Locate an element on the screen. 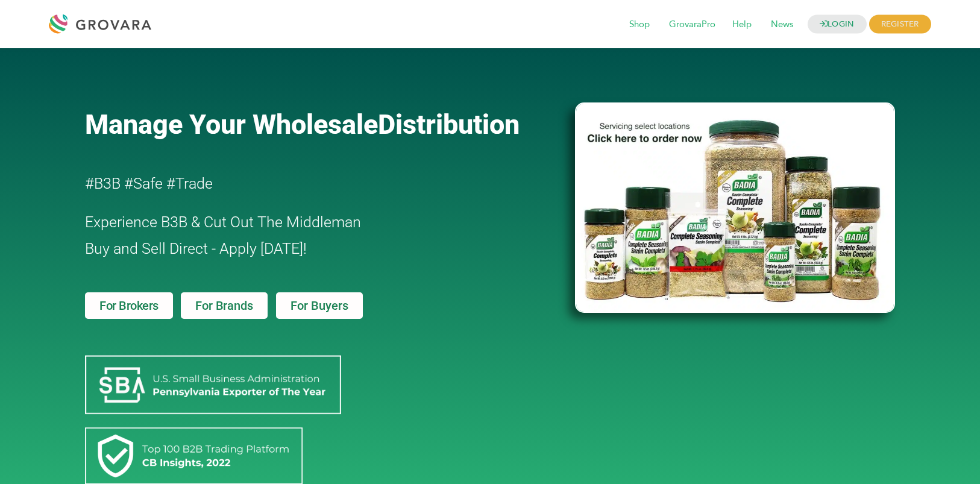 The height and width of the screenshot is (484, 980). span: REGISTER is located at coordinates (899, 24).